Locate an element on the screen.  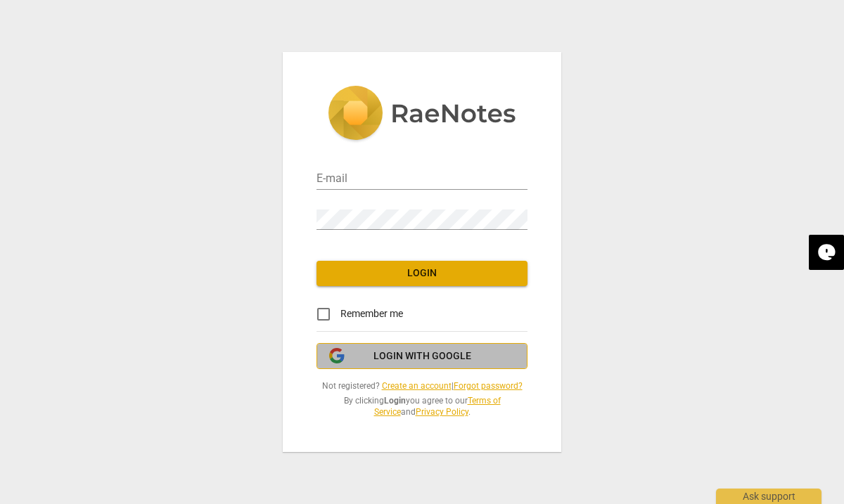
b: Login is located at coordinates (395, 400).